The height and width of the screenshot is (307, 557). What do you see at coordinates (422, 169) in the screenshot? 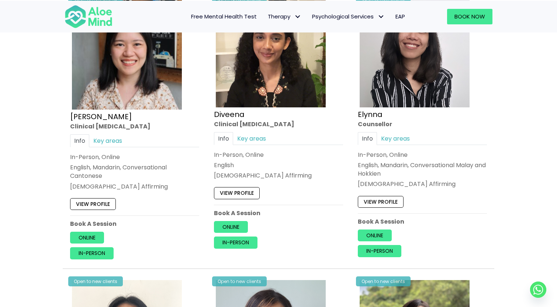
I see `p: English, Mandarin, Conversational Malay and Hokkien` at bounding box center [422, 169].